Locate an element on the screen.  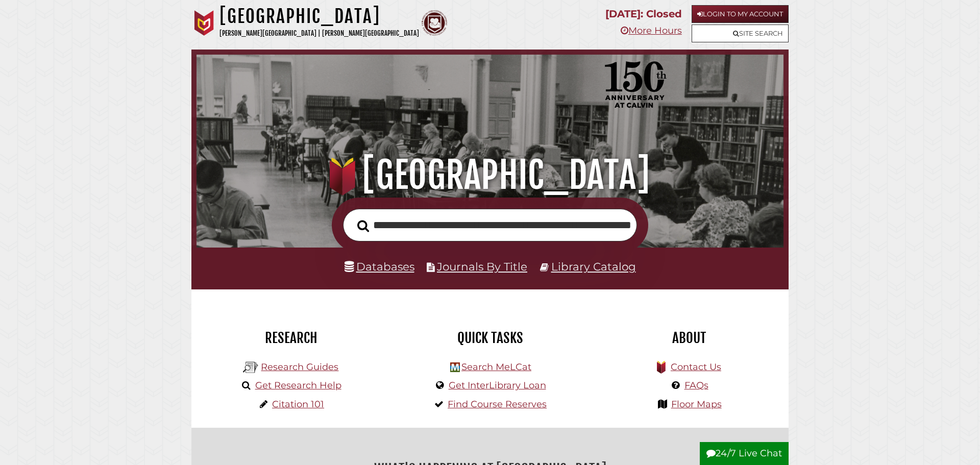
h2: Research is located at coordinates (291, 338).